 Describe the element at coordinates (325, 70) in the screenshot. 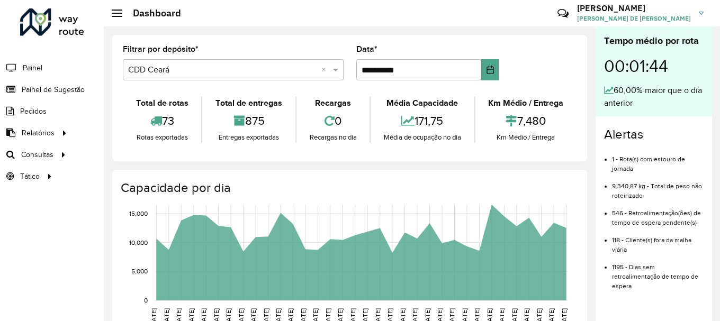

I see `span: Clear all` at that location.